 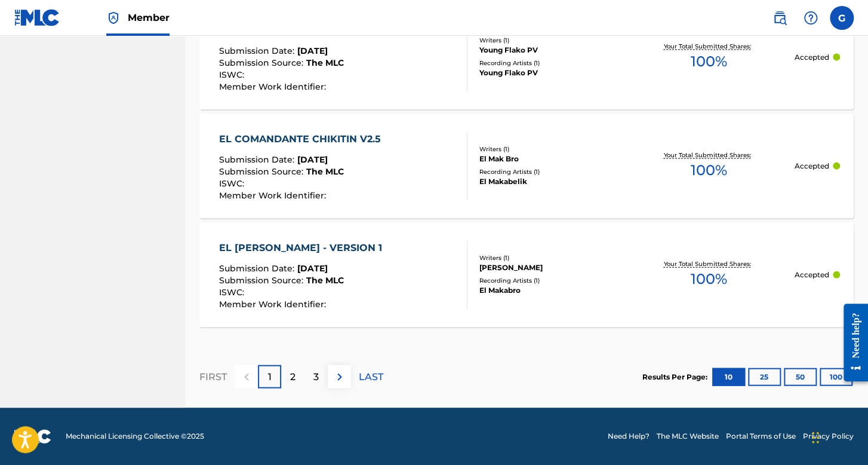 What do you see at coordinates (135, 437) in the screenshot?
I see `span: Mechanical Licensing Collective © 2025` at bounding box center [135, 437].